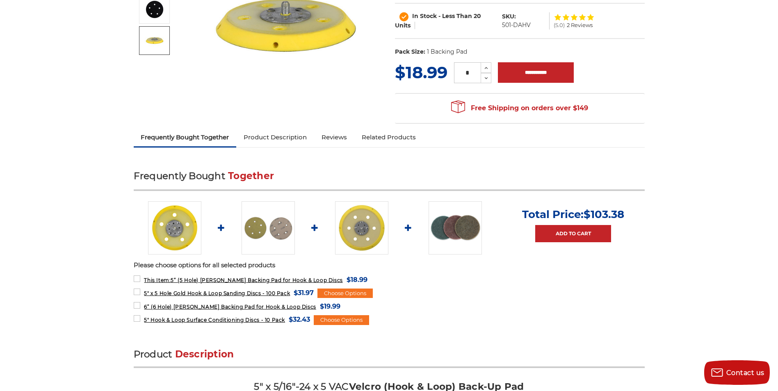 The image size is (778, 391). What do you see at coordinates (410, 52) in the screenshot?
I see `dt: Pack Size:` at bounding box center [410, 52].